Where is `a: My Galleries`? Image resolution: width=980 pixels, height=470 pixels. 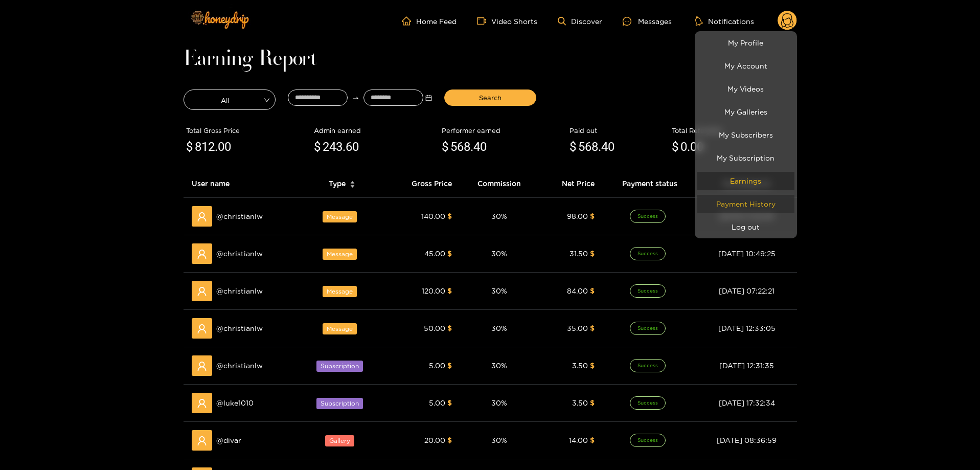
a: My Galleries is located at coordinates (746, 112).